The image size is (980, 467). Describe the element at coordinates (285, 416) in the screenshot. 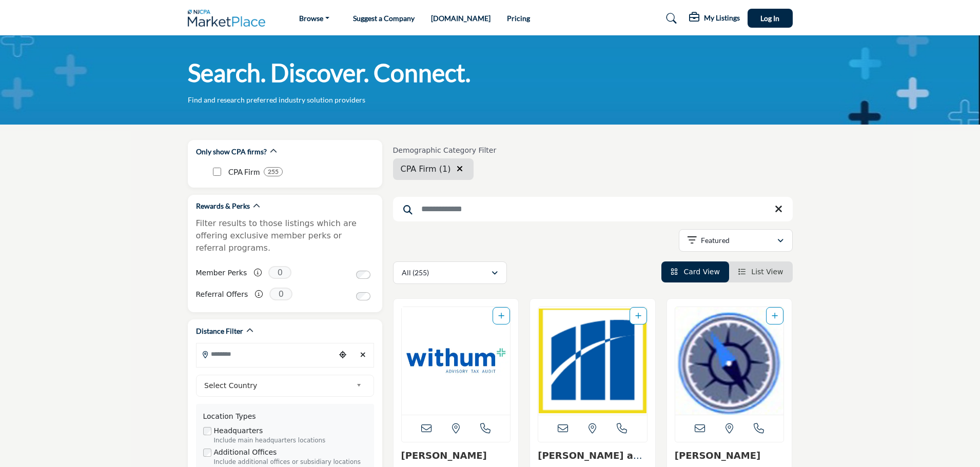

I see `div: Location Types` at that location.